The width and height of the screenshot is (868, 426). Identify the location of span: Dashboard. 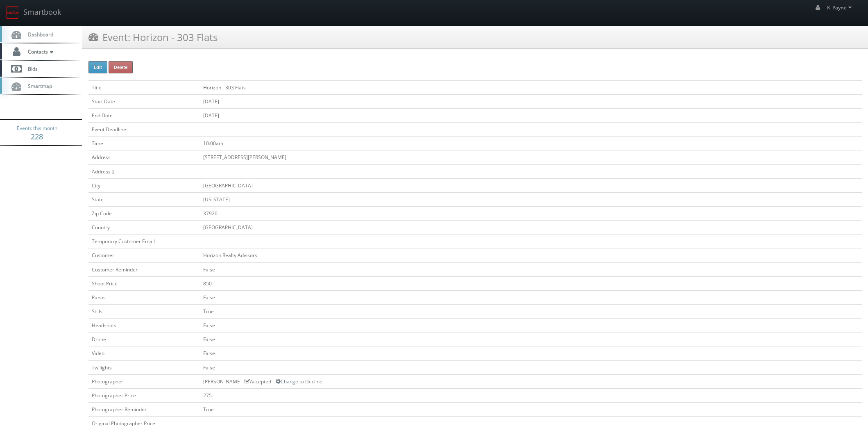
(38, 34).